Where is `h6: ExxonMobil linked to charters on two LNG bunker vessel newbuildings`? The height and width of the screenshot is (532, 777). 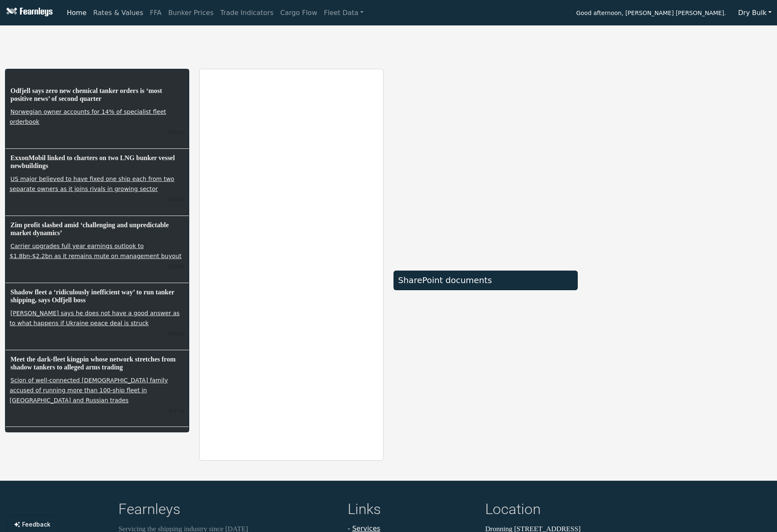
h6: ExxonMobil linked to charters on two LNG bunker vessel newbuildings is located at coordinates (97, 161).